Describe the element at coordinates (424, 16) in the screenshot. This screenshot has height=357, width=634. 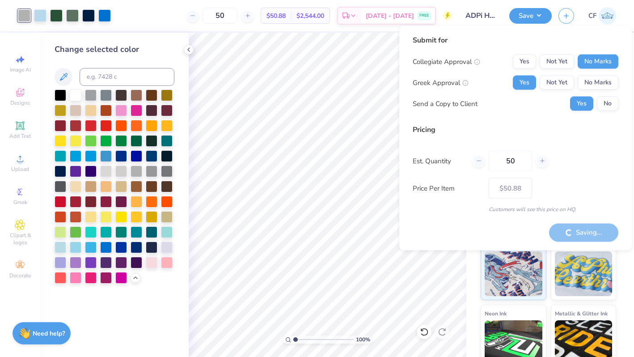
I see `span: FREE` at that location.